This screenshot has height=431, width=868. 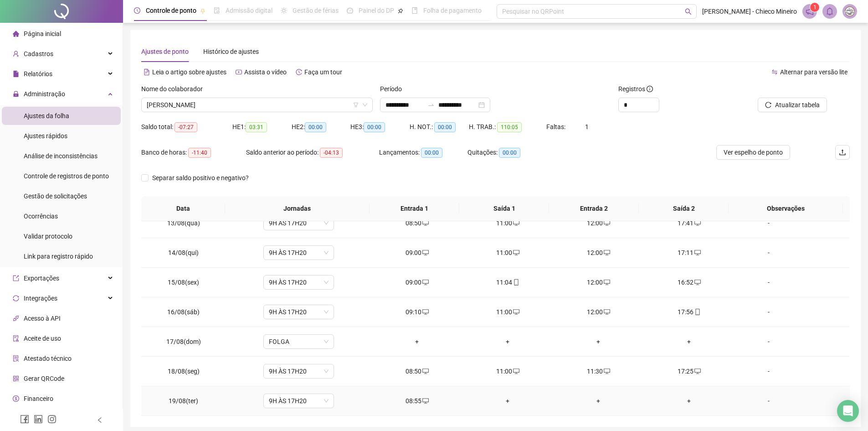 I want to click on img: 41171, so click(x=850, y=11).